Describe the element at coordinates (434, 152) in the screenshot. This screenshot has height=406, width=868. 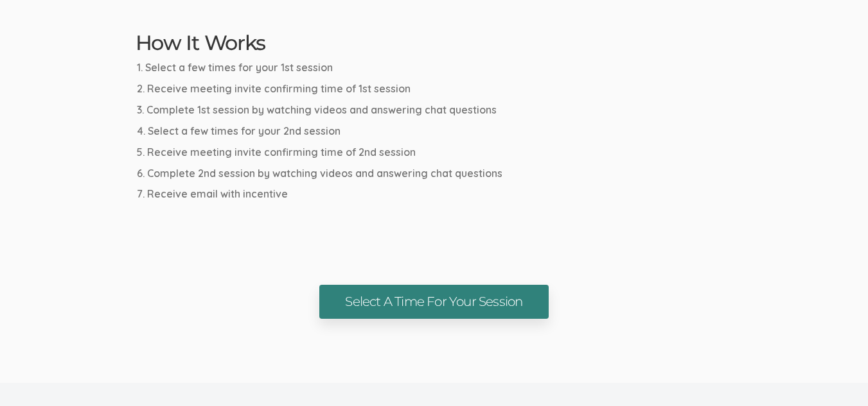
I see `li: Receive meeting invite confirming time of 2nd session` at that location.